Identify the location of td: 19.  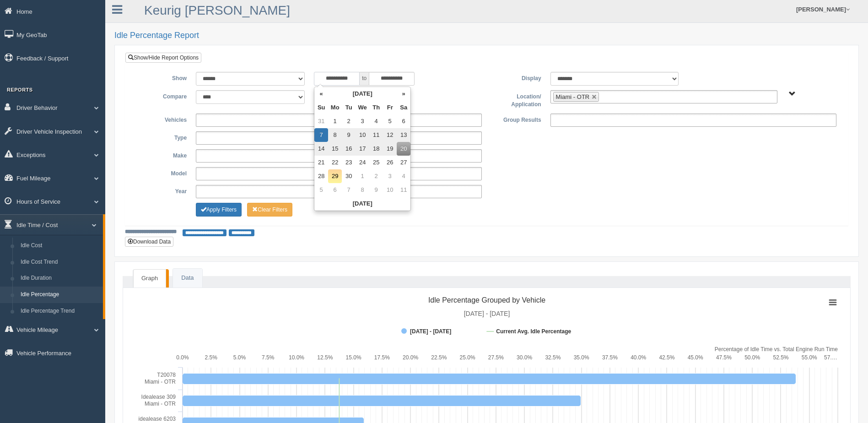
(390, 149).